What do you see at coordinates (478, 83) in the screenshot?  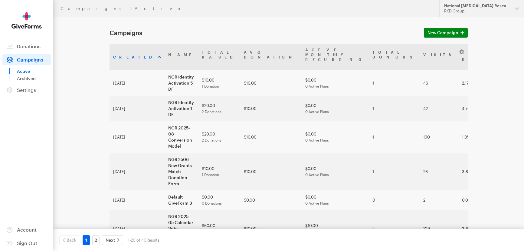 I see `td: 2.17%` at bounding box center [478, 83].